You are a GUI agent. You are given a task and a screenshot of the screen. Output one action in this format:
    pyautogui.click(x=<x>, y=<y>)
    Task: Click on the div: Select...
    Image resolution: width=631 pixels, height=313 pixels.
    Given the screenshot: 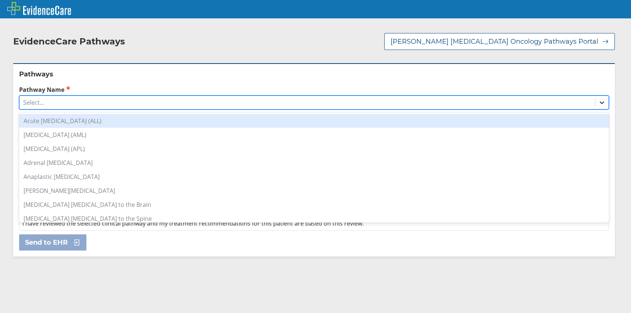 What is the action you would take?
    pyautogui.click(x=33, y=103)
    